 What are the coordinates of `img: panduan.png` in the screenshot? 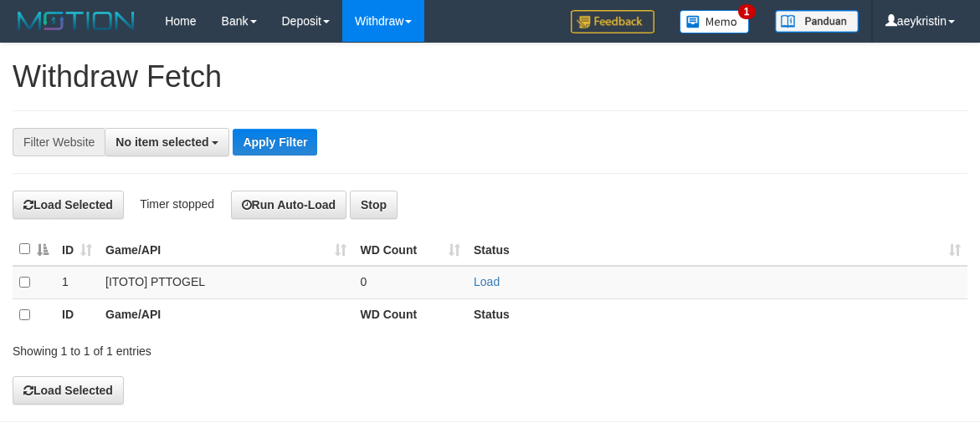 It's located at (817, 21).